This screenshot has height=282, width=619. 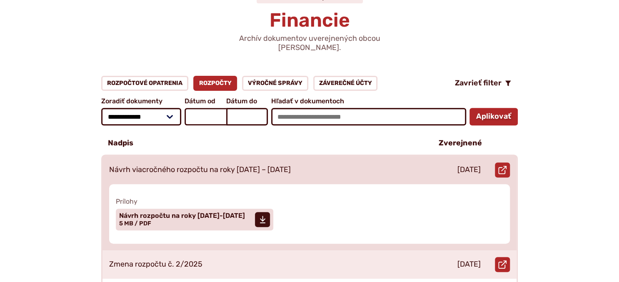 I want to click on span: Hľadať v dokumentoch, so click(x=369, y=101).